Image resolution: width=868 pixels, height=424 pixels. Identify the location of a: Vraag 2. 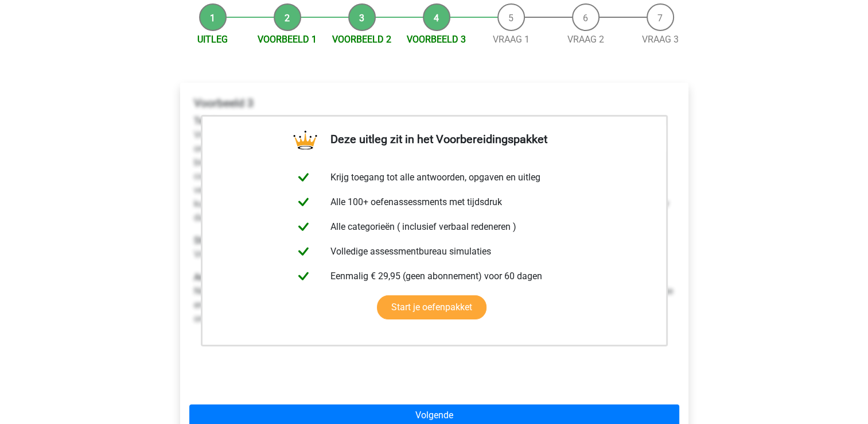
(586, 39).